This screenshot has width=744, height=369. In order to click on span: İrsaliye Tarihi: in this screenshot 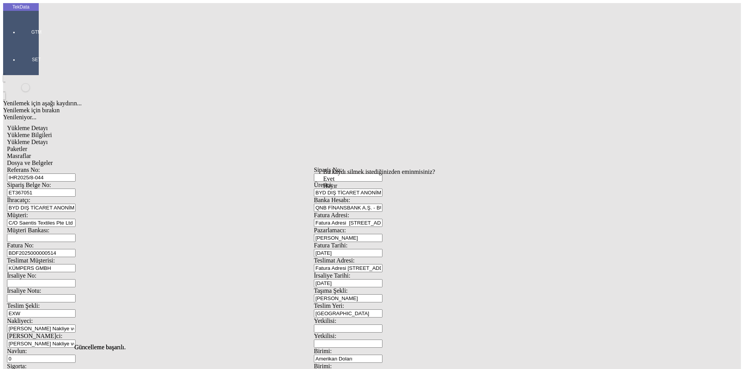, I will do `click(332, 275)`.